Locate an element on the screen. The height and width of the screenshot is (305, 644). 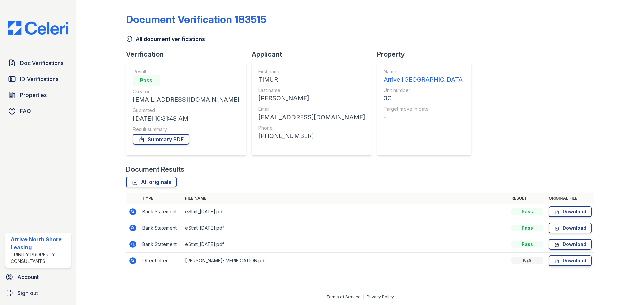
button: Sign out is located at coordinates (38, 294).